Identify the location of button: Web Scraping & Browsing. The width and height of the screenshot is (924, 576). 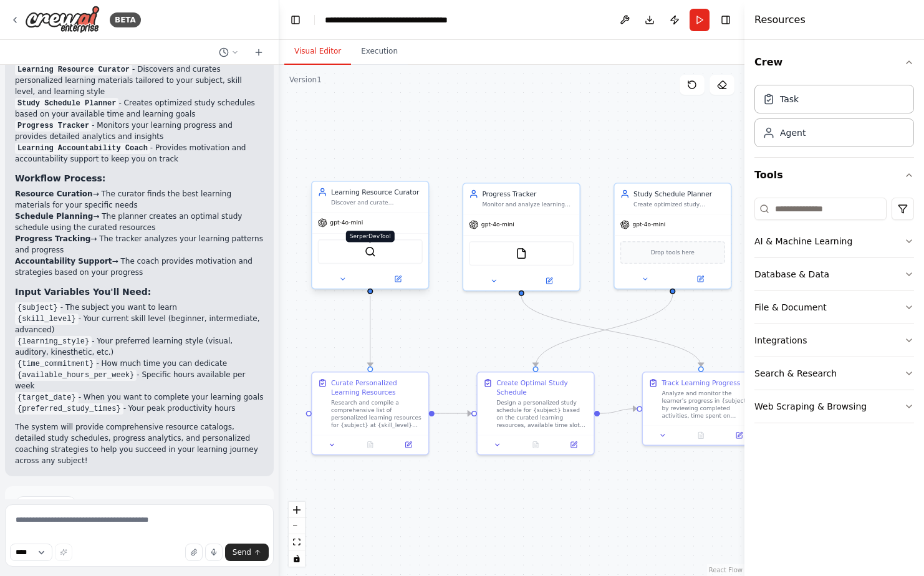
(835, 406).